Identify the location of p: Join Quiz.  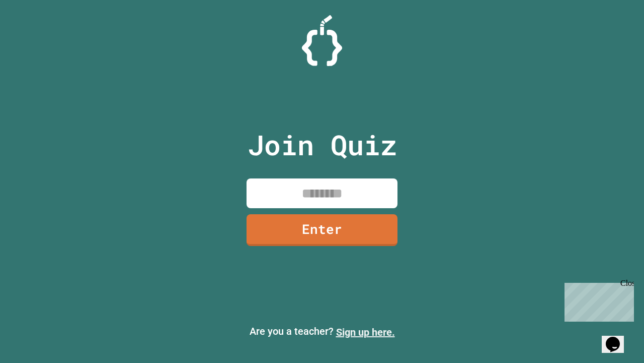
(322, 144).